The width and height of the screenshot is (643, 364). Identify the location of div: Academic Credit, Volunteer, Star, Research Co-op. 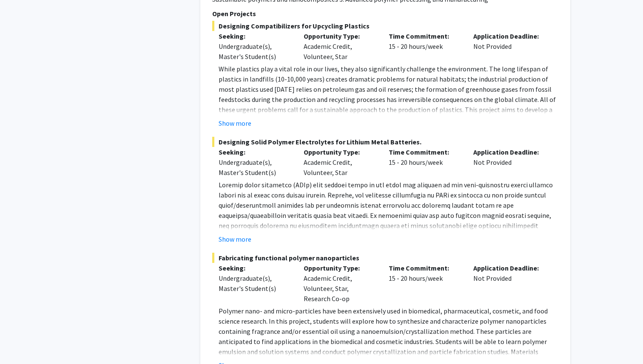
(340, 283).